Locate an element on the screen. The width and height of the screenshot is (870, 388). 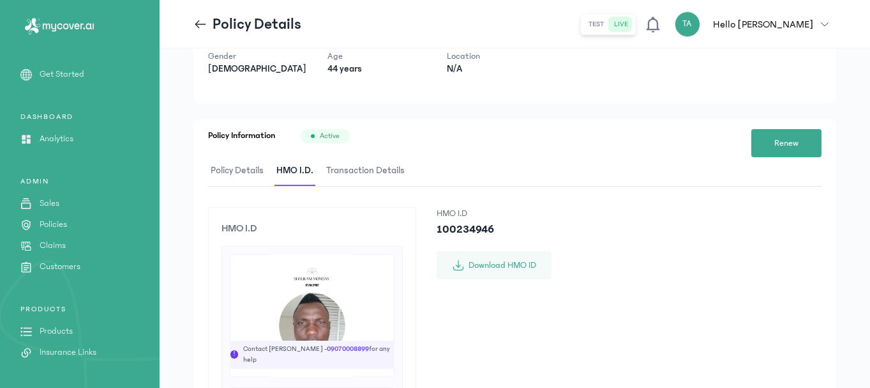
p: Location is located at coordinates (496, 56).